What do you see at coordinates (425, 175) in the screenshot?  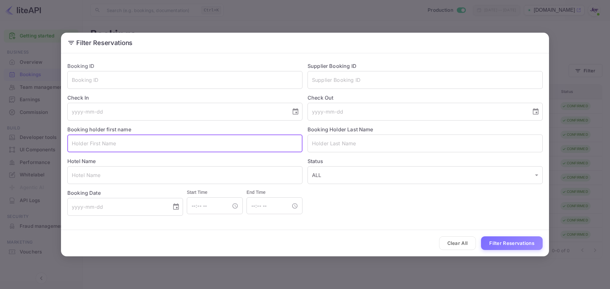 I see `div: ALL` at bounding box center [425, 175].